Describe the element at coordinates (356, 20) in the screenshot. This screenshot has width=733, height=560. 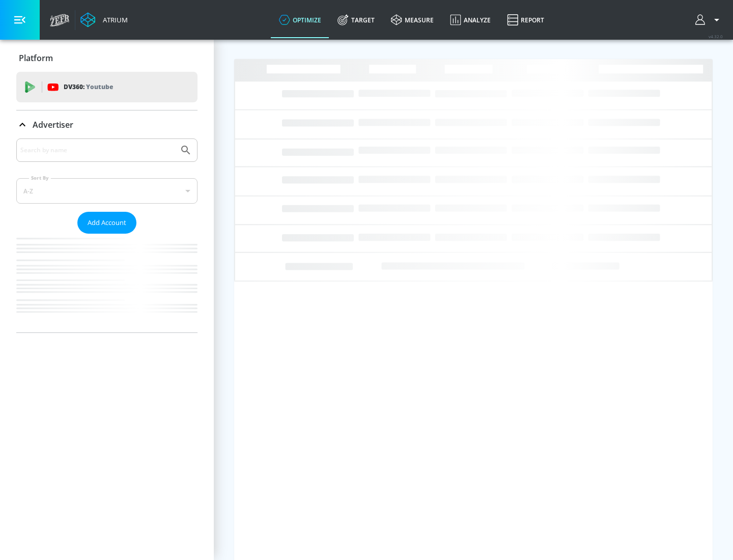
I see `a: Target` at that location.